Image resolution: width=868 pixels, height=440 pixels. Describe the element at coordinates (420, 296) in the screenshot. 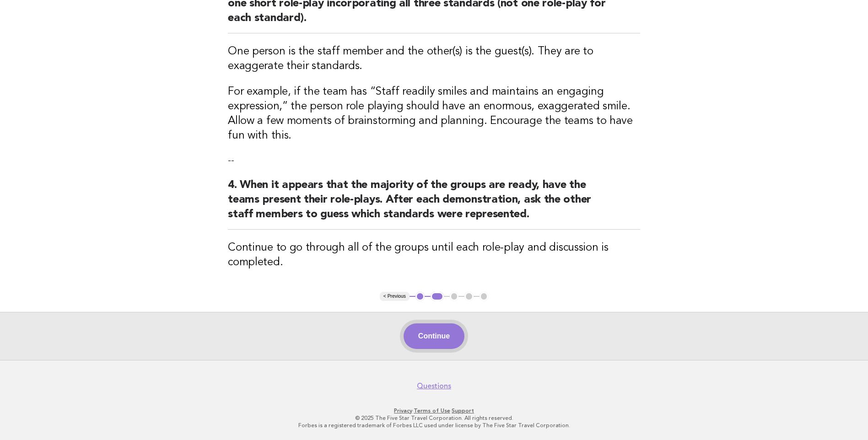

I see `button: 1` at that location.